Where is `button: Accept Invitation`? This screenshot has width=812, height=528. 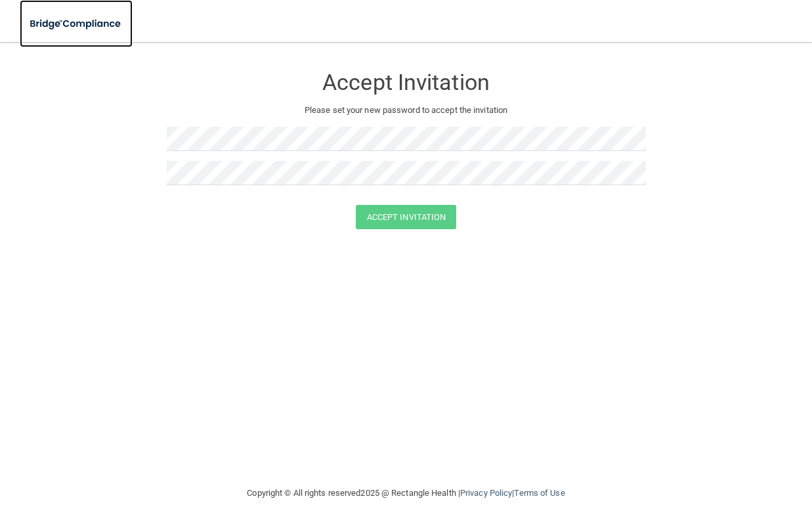
button: Accept Invitation is located at coordinates (406, 216).